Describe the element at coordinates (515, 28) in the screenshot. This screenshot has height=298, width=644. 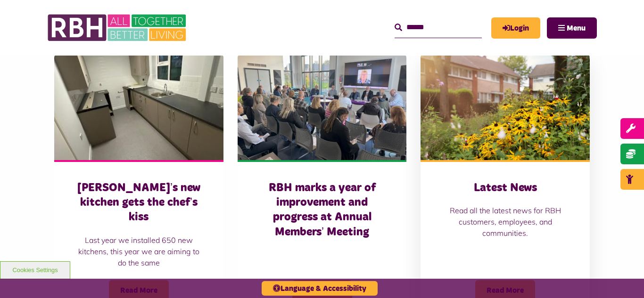
I see `a: MyRBH` at that location.